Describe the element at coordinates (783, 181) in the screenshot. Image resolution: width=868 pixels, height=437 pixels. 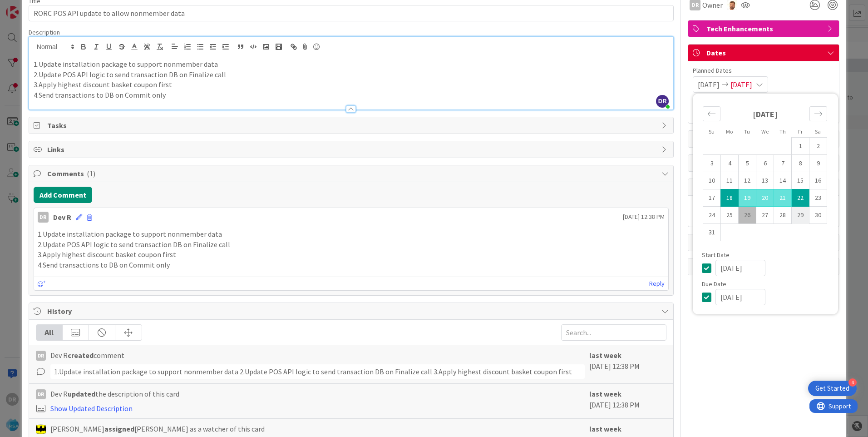
I see `td: Choose Thursday, 08/14/2025 12:00 PM as your check-in date. It’s available.` at that location.